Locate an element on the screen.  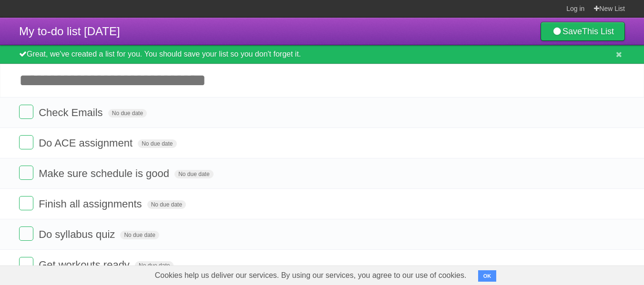
b: This List is located at coordinates (597, 32).